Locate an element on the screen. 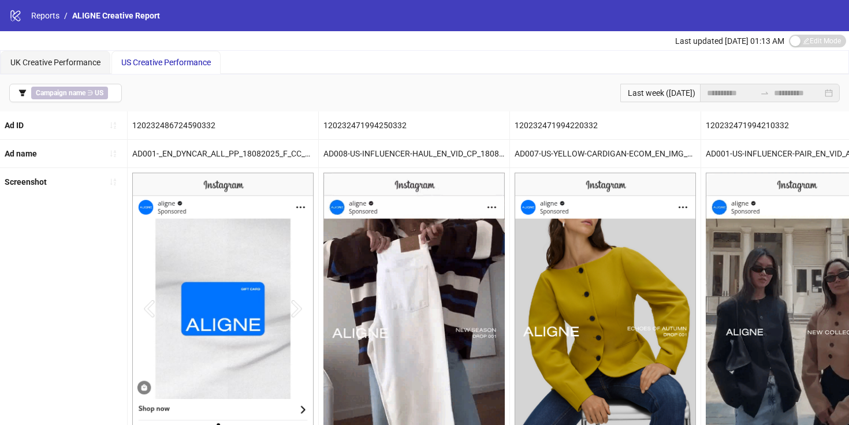 This screenshot has width=849, height=425. div: AD008-US-INFLUENCER-HAUL_EN_VID_CP_18082025_F_CC_SC10_USP11_AW26 is located at coordinates (414, 154).